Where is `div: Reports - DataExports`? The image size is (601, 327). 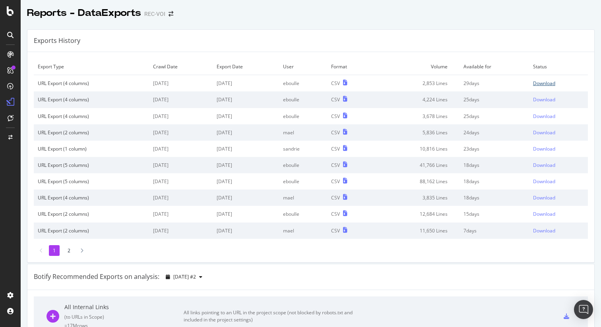
div: Reports - DataExports is located at coordinates (84, 13).